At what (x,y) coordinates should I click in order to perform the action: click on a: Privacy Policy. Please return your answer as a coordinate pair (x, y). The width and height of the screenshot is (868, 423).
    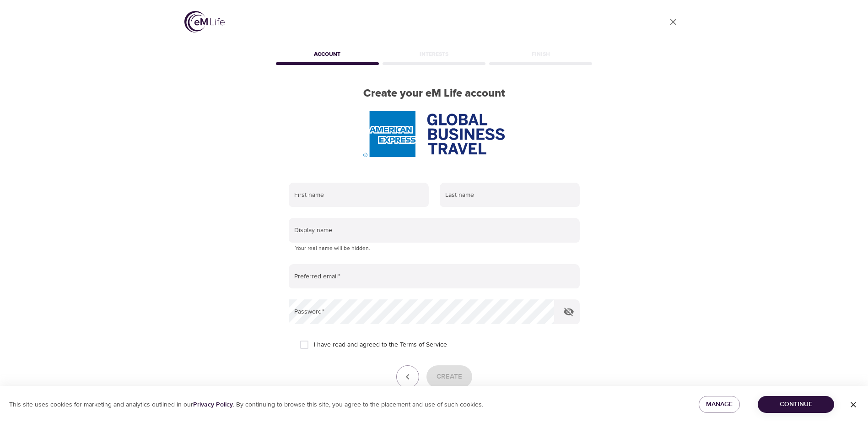
    Looking at the image, I should click on (213, 405).